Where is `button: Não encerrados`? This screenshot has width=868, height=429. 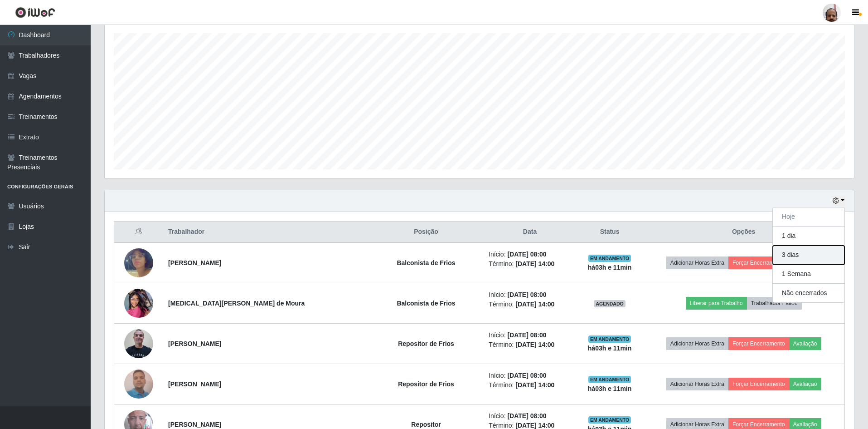 button: Não encerrados is located at coordinates (809, 292).